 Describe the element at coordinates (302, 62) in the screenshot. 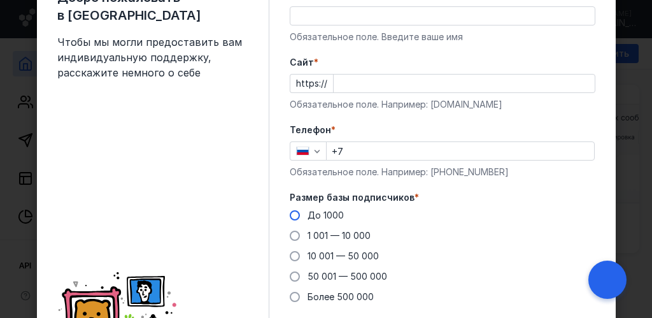

I see `span: Cайт` at that location.